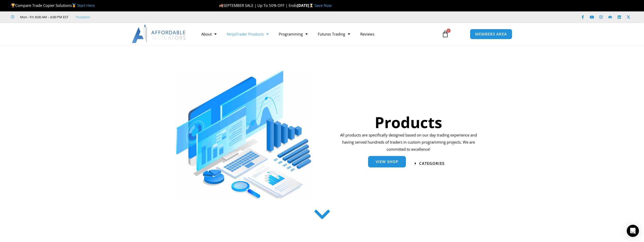  What do you see at coordinates (387, 162) in the screenshot?
I see `span: View Shop` at bounding box center [387, 162].